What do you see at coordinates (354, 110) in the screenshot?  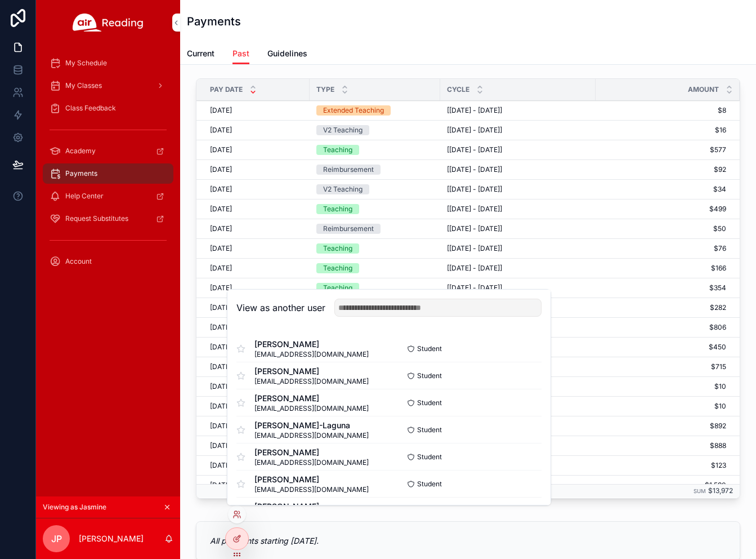 I see `div: Extended Teaching` at bounding box center [354, 110].